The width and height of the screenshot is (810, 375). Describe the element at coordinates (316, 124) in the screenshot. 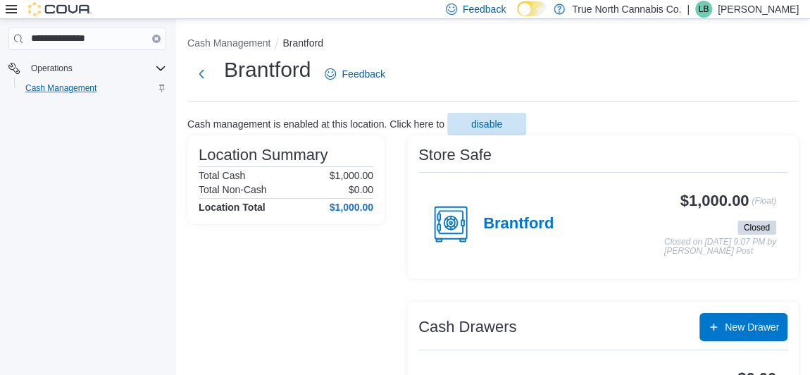

I see `p: Cash management is enabled at this location. Click here to` at that location.